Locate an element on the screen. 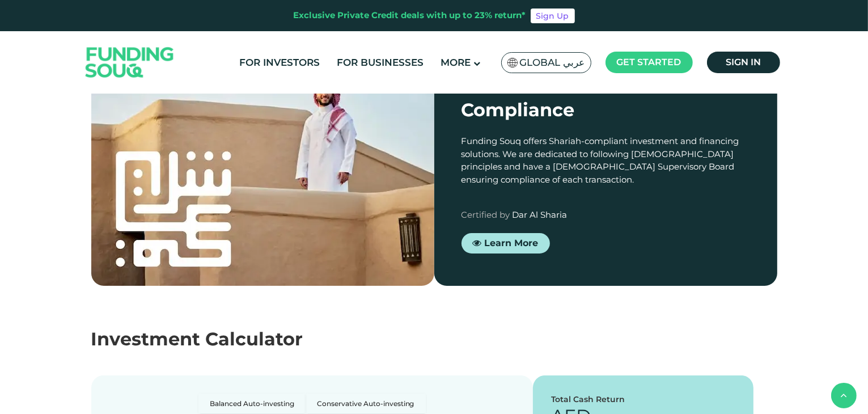 The width and height of the screenshot is (868, 414). span: More is located at coordinates (456, 63).